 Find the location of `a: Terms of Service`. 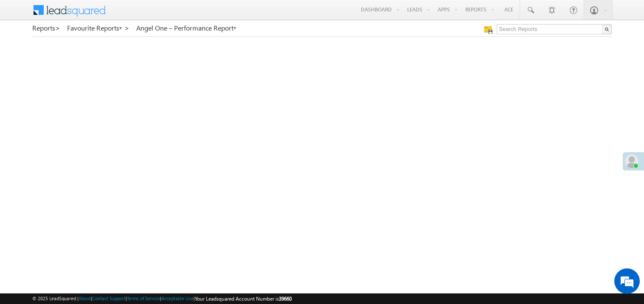

a: Terms of Service is located at coordinates (144, 298).